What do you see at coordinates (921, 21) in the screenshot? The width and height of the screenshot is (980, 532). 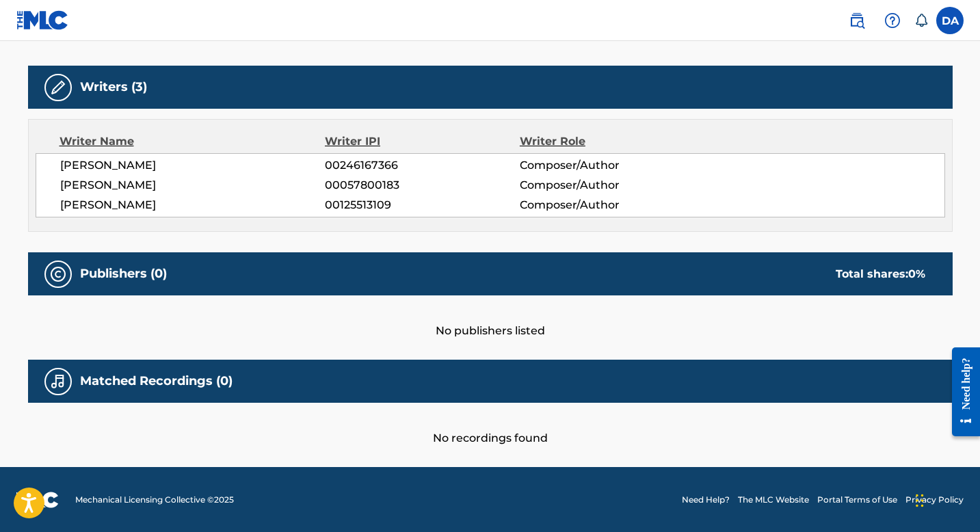 I see `div: Notifications` at bounding box center [921, 21].